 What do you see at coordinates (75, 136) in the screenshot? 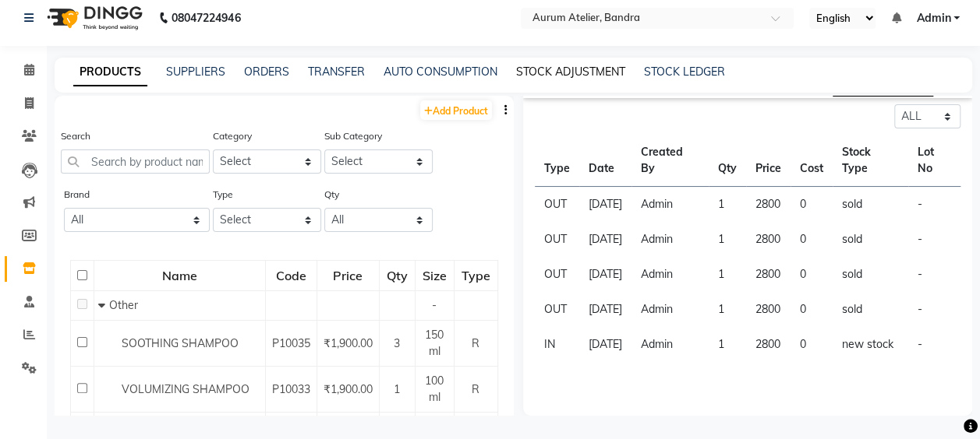
I see `label: Search` at bounding box center [75, 136].